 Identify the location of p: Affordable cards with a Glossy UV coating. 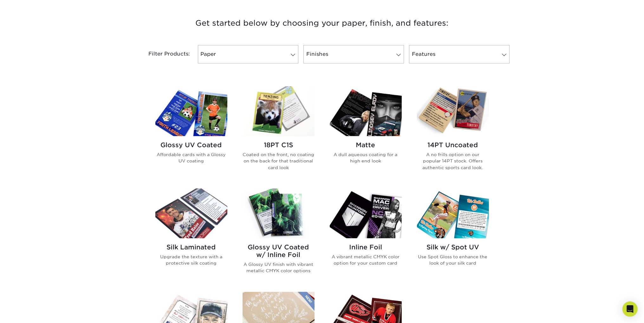
(191, 158).